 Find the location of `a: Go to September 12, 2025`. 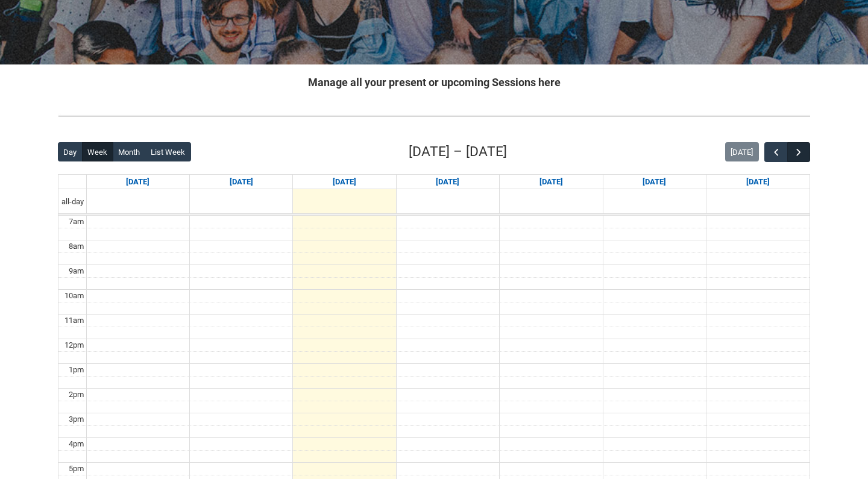

a: Go to September 12, 2025 is located at coordinates (654, 182).